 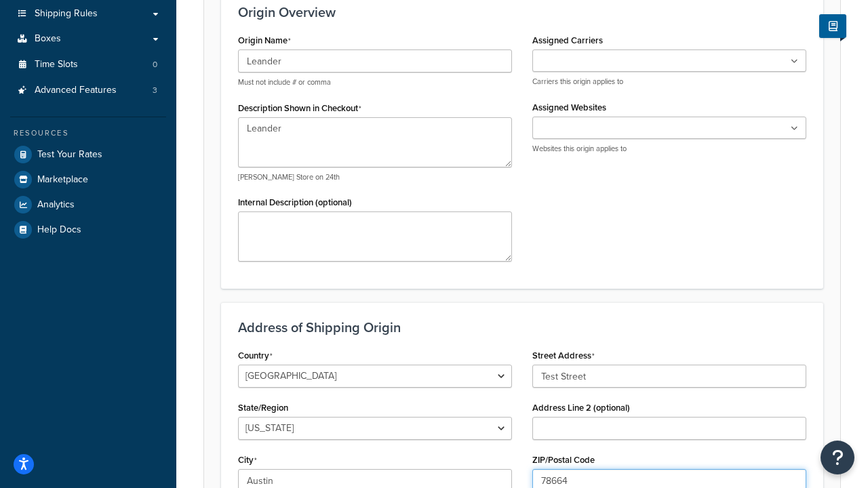 What do you see at coordinates (295, 202) in the screenshot?
I see `label: Internal Description (optional)` at bounding box center [295, 202].